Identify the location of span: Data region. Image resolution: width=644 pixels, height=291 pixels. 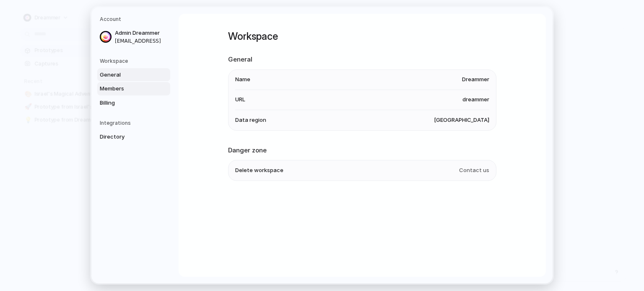
(251, 120).